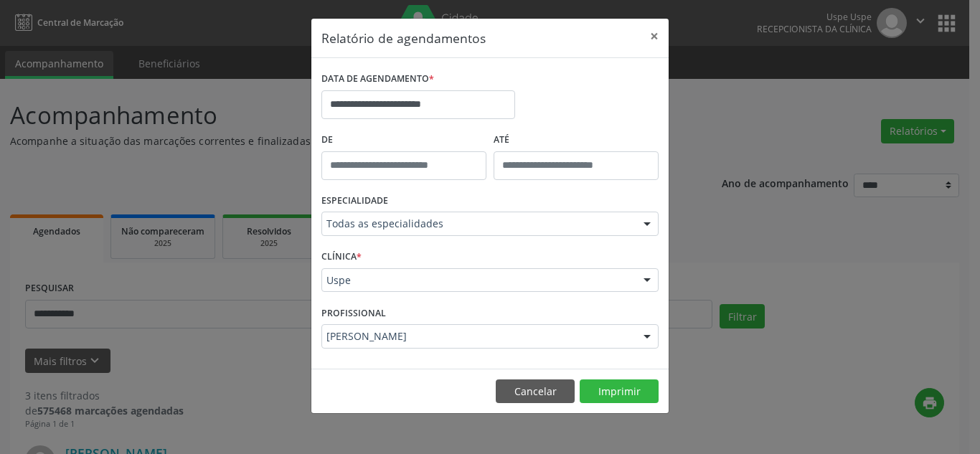  Describe the element at coordinates (478, 281) in the screenshot. I see `span: Uspe` at that location.